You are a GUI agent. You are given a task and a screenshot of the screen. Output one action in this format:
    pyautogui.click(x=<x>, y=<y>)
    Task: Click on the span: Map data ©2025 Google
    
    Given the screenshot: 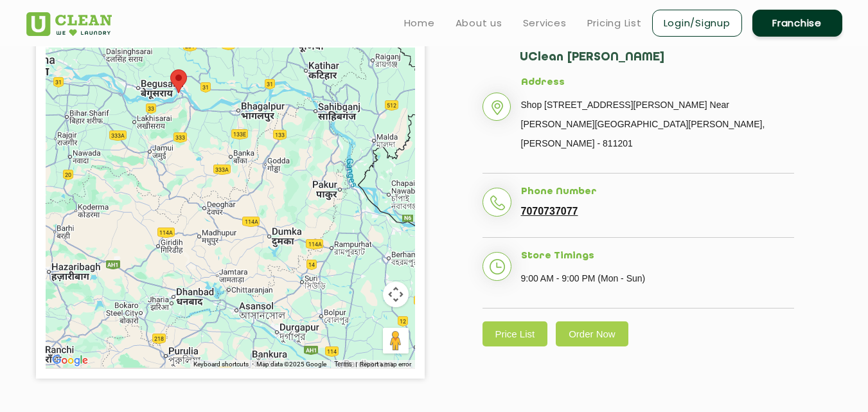 What is the action you would take?
    pyautogui.click(x=291, y=364)
    